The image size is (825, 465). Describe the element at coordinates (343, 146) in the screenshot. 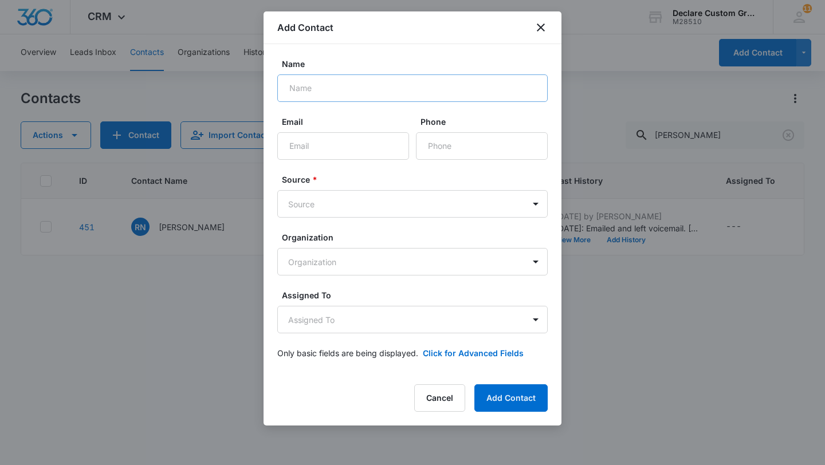

I see `input: Email` at that location.